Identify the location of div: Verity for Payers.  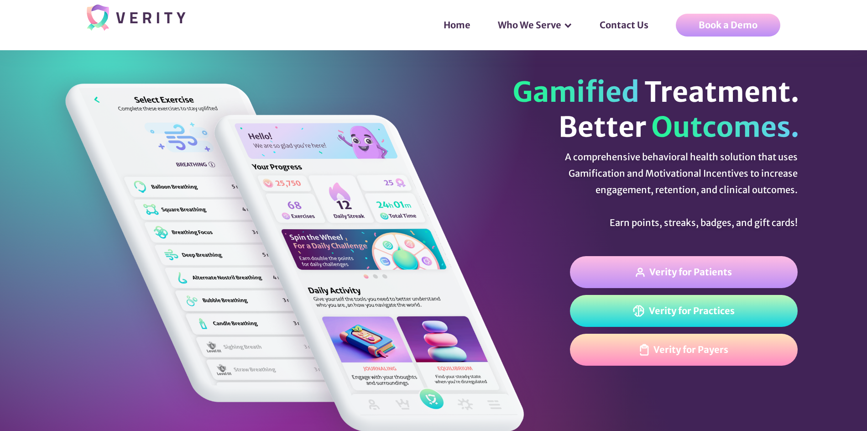
(691, 349).